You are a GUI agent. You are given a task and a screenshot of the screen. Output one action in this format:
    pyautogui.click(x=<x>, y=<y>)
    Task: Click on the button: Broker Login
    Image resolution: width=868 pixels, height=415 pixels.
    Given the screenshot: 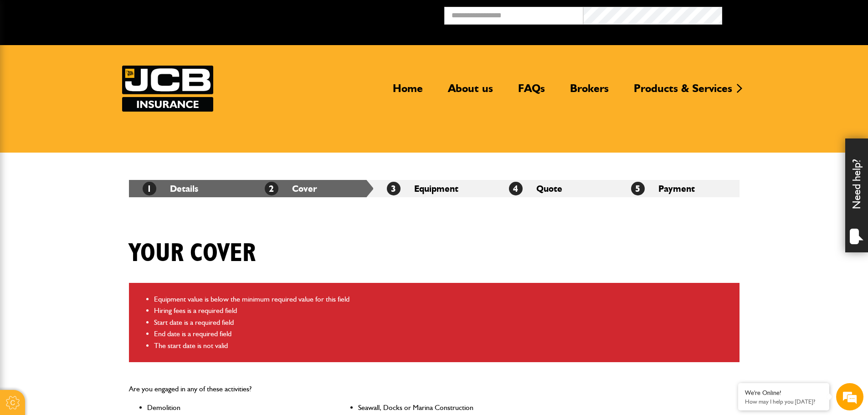 What is the action you would take?
    pyautogui.click(x=791, y=13)
    